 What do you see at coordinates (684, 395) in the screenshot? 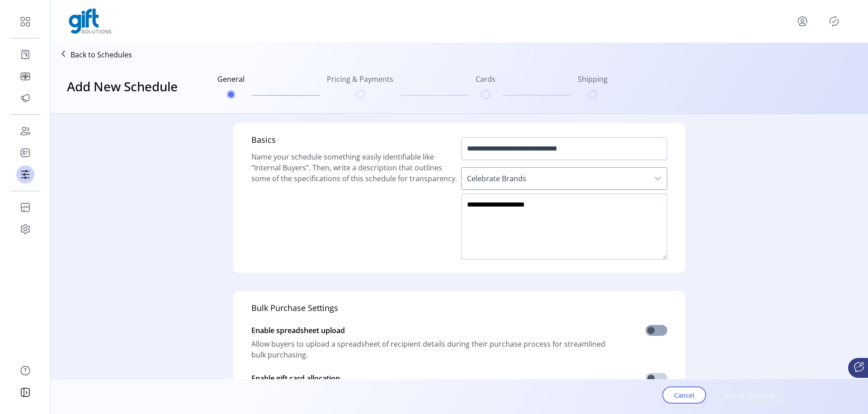
I see `span: Cancel` at bounding box center [684, 395].